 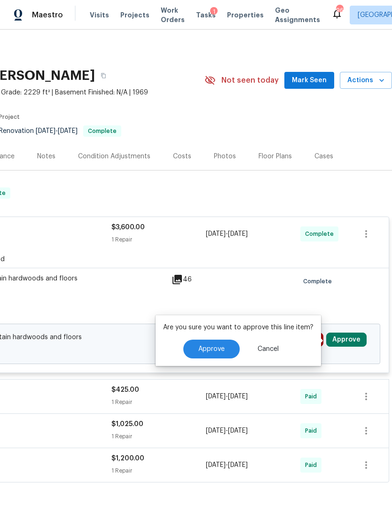 I want to click on p: Are you sure you want to approve this line item?, so click(x=238, y=328).